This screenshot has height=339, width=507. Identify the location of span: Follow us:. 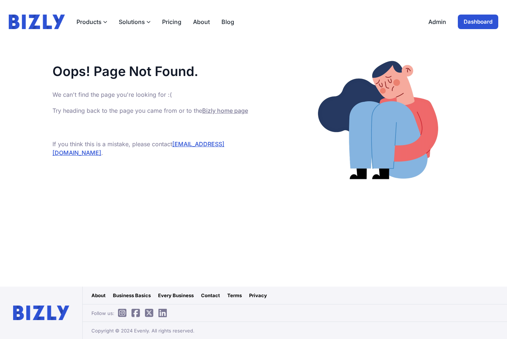
(131, 314).